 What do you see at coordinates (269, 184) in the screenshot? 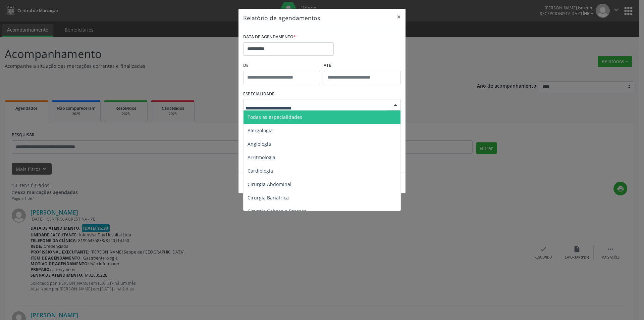
I see `span: Cirurgia Abdominal` at bounding box center [269, 184].